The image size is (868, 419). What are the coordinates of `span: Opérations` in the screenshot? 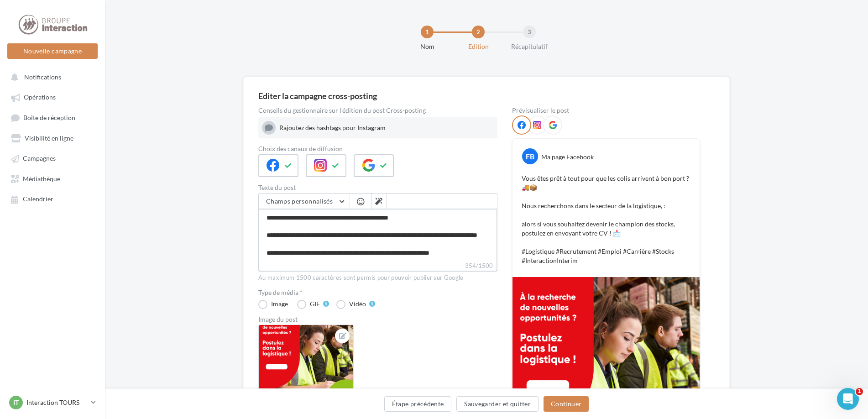 It's located at (40, 97).